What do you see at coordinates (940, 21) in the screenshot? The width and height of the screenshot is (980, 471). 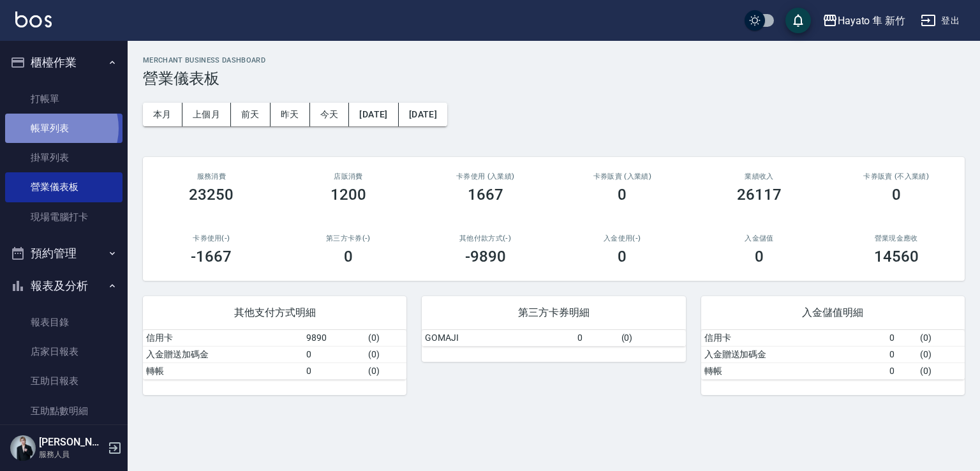 I see `button: 登出` at bounding box center [940, 21].